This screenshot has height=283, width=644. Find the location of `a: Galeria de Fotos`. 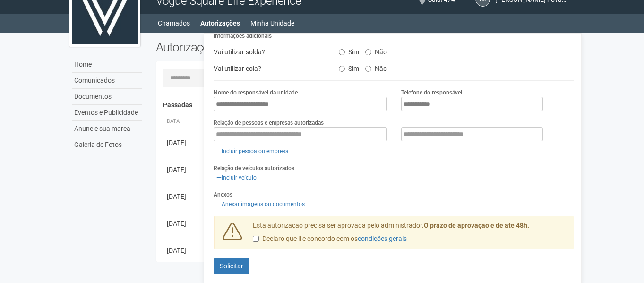

a: Galeria de Fotos is located at coordinates (107, 144).